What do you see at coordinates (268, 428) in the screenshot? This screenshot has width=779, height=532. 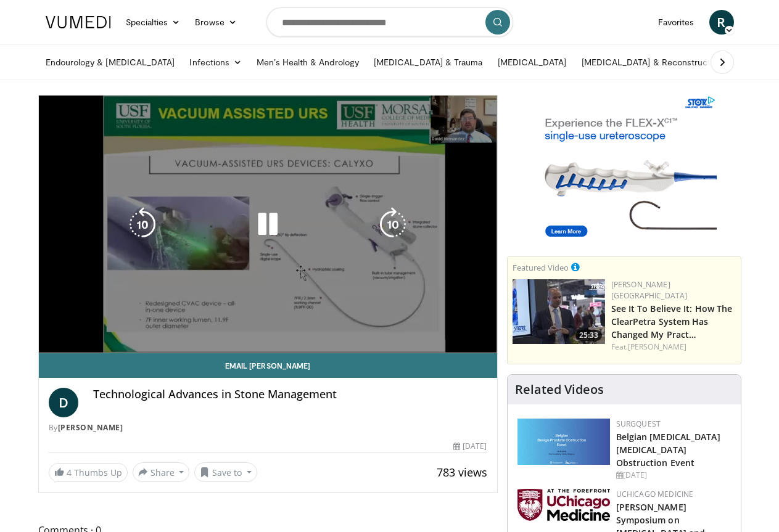 I see `div: By` at bounding box center [268, 428].